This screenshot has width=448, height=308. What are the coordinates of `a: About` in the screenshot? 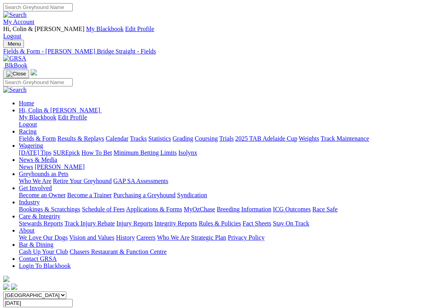 It's located at (27, 230).